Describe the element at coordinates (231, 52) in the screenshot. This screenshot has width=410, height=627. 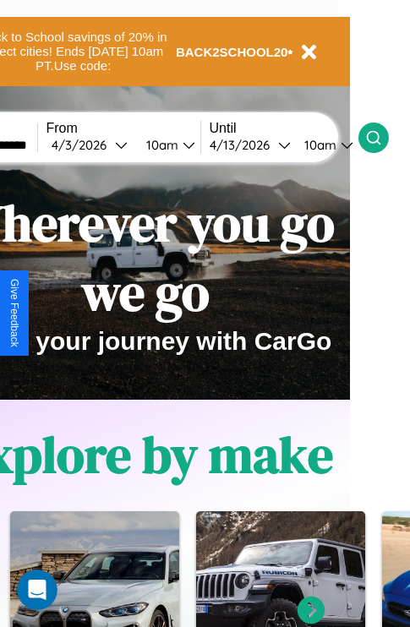
I see `b: BACK2SCHOOL20` at that location.